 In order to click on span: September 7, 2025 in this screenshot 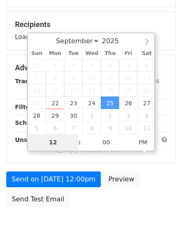, I will do `click(37, 78)`.